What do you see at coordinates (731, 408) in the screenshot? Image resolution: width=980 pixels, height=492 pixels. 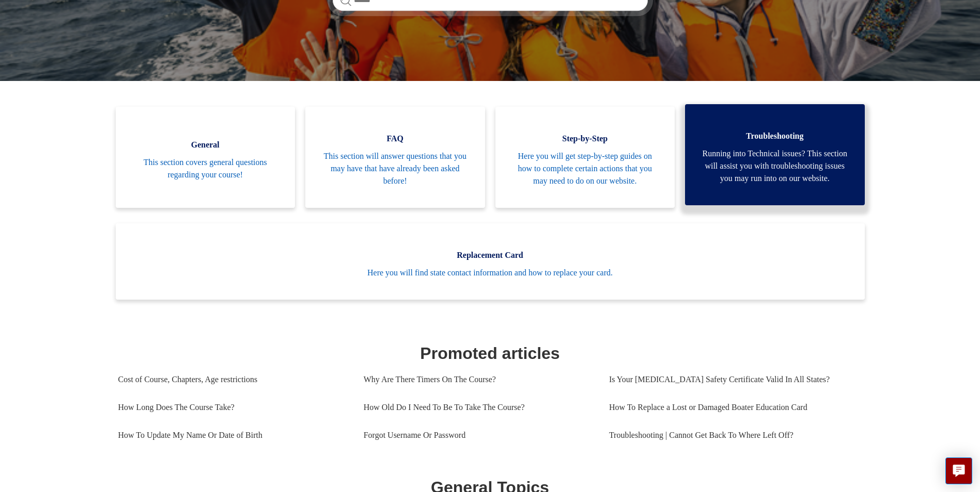 I see `a: How To Replace a Lost or Damaged Boater Education Card` at bounding box center [731, 408].